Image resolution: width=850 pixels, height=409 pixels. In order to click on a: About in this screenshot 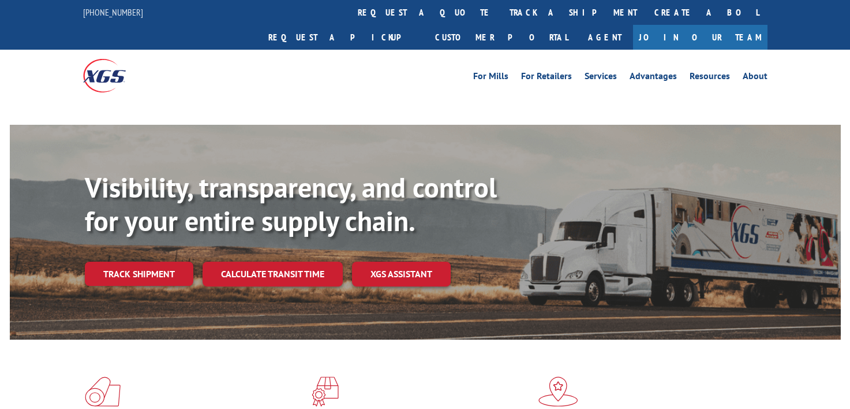, I will do `click(755, 78)`.